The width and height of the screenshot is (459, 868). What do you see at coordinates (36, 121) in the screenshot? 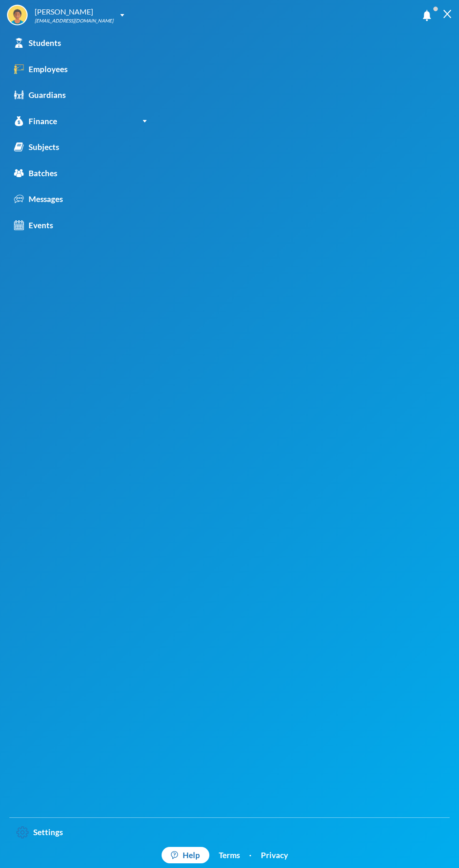
I see `div: Finance` at bounding box center [36, 121].